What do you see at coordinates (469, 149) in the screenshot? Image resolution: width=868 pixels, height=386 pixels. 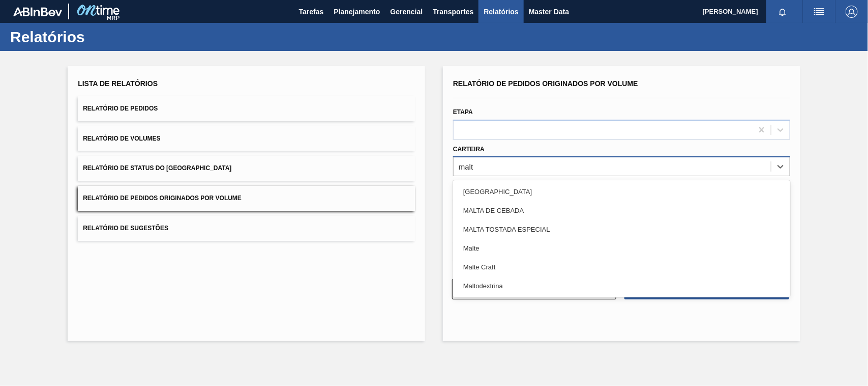 I see `label: Carteira` at bounding box center [469, 149].